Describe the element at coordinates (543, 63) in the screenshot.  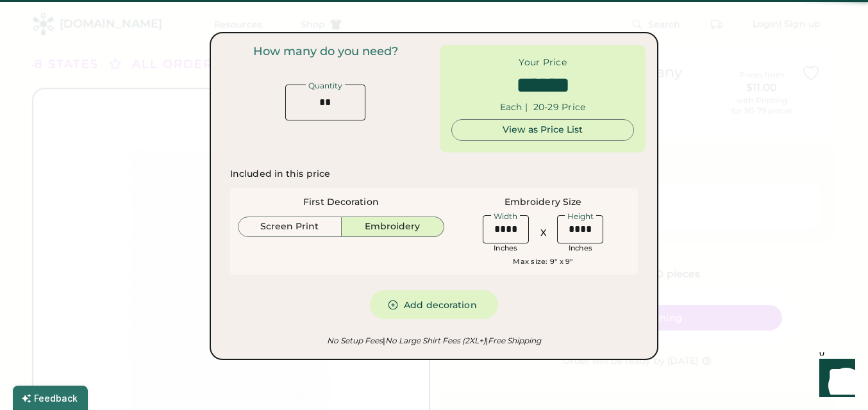
I see `div: Your Price` at that location.